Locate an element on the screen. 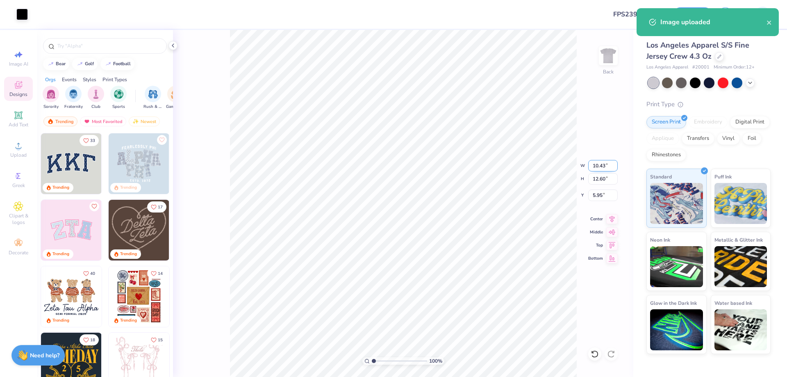 This screenshot has width=787, height=377. span: Decorate is located at coordinates (18, 252).